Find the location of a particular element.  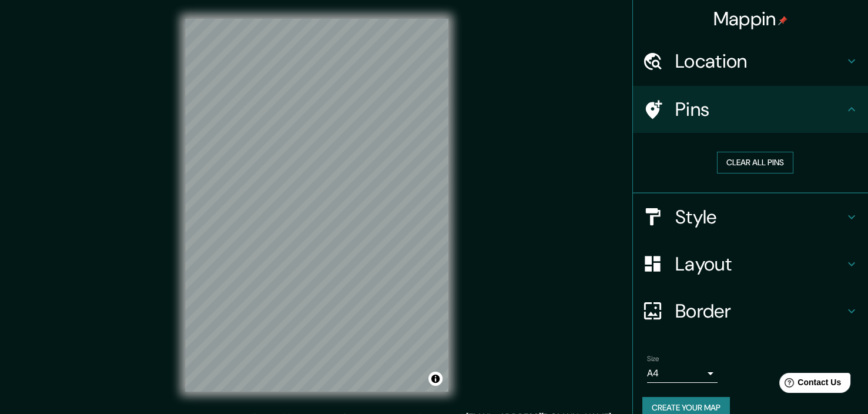

canvas: Map is located at coordinates (316, 206).